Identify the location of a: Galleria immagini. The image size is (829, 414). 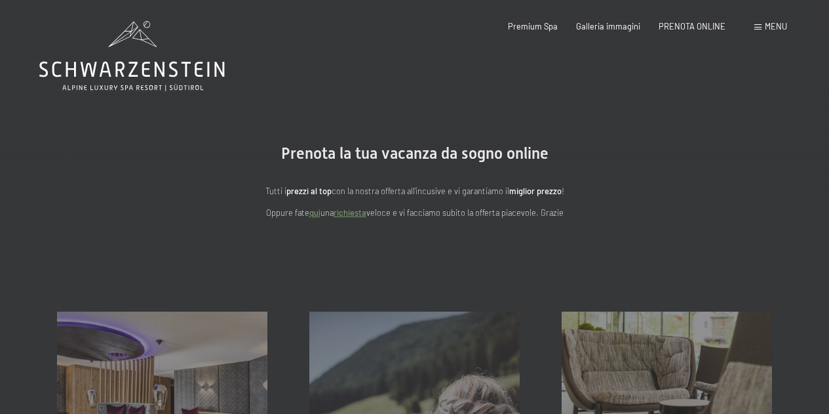
(608, 26).